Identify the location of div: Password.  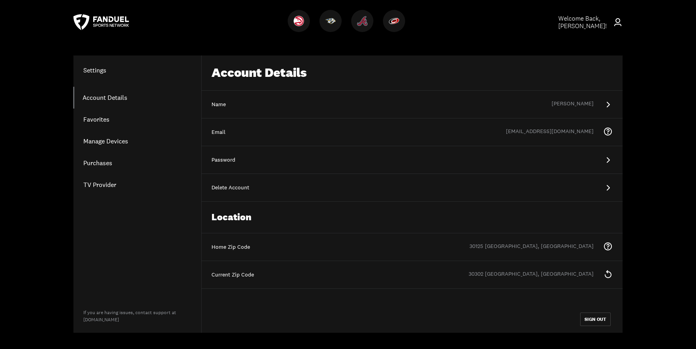
(412, 160).